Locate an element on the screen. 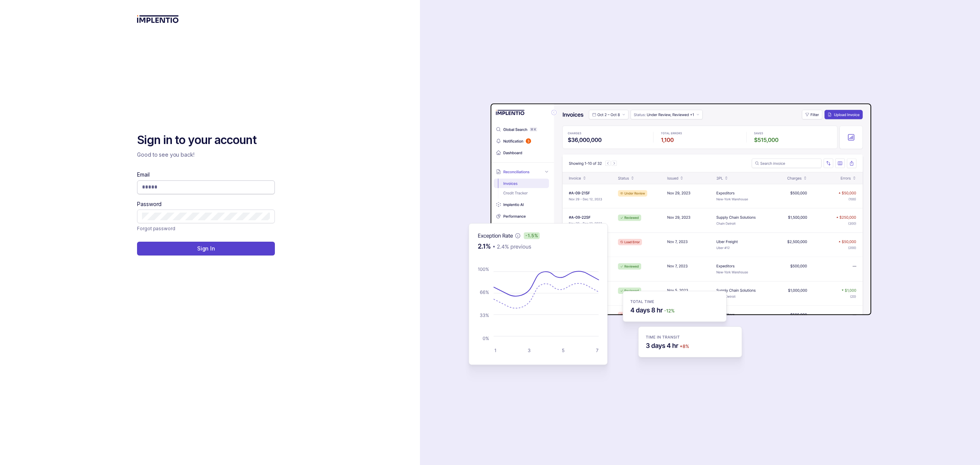 The width and height of the screenshot is (980, 465). label: Password is located at coordinates (149, 204).